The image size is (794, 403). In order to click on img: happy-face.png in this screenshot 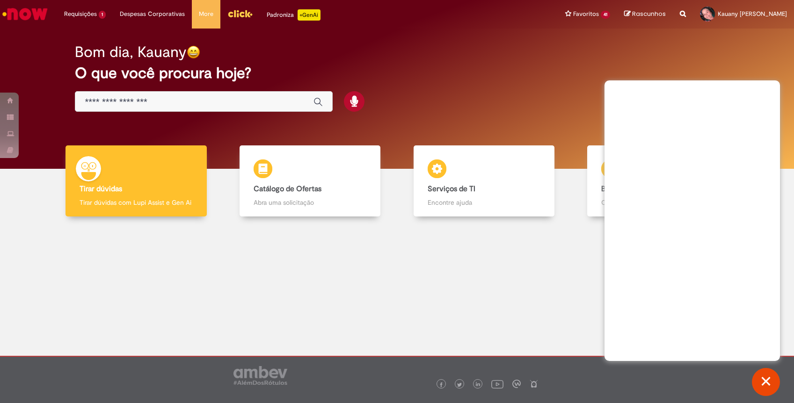, I will do `click(193, 52)`.